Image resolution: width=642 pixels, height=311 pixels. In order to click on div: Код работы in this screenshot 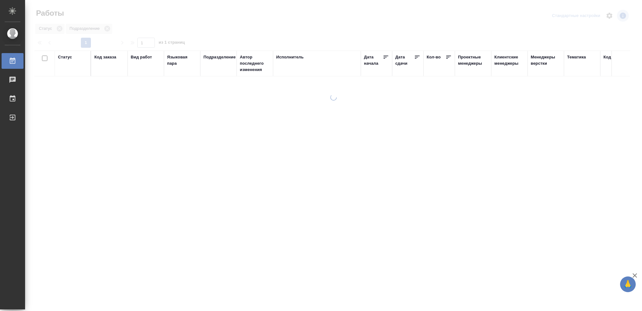, I will do `click(616, 57)`.